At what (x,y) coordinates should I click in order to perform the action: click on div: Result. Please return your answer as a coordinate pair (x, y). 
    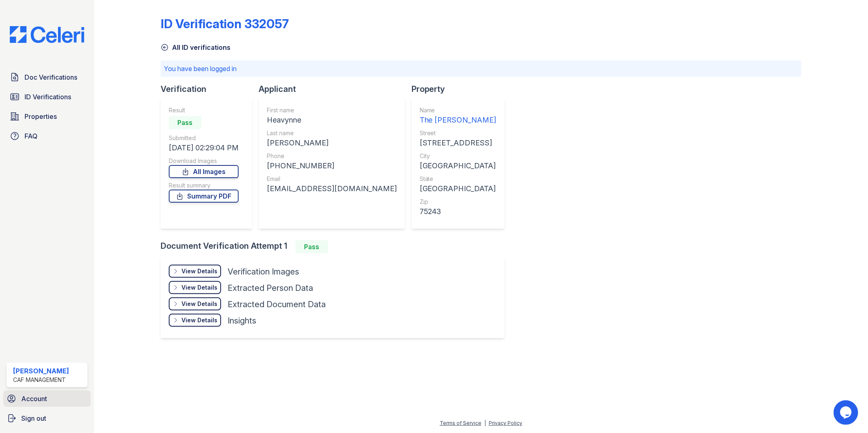
    Looking at the image, I should click on (203, 110).